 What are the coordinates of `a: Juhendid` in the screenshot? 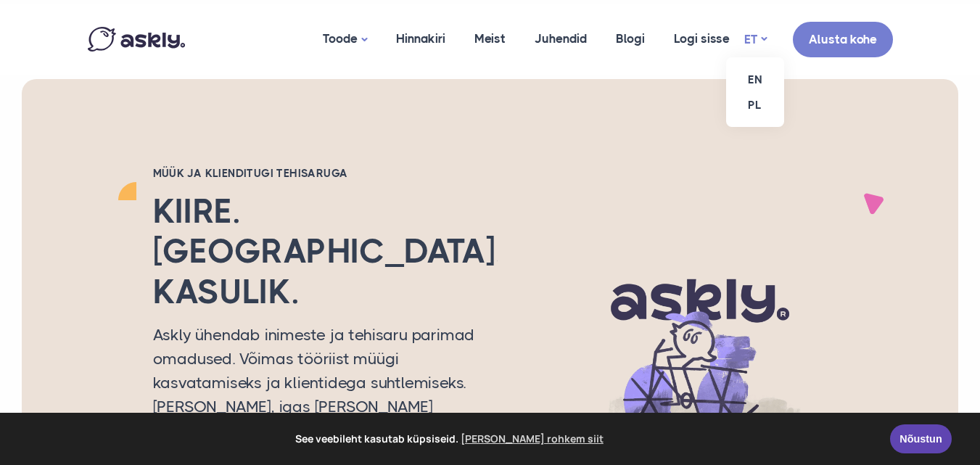 It's located at (561, 39).